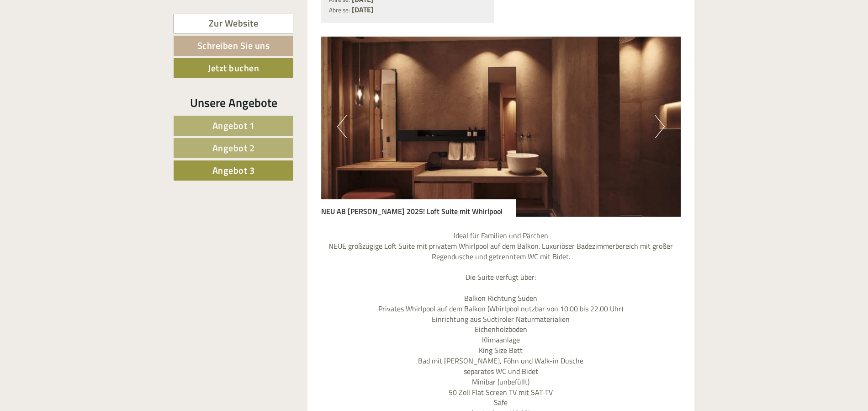 The image size is (868, 411). What do you see at coordinates (233, 170) in the screenshot?
I see `span: Angebot 3` at bounding box center [233, 170].